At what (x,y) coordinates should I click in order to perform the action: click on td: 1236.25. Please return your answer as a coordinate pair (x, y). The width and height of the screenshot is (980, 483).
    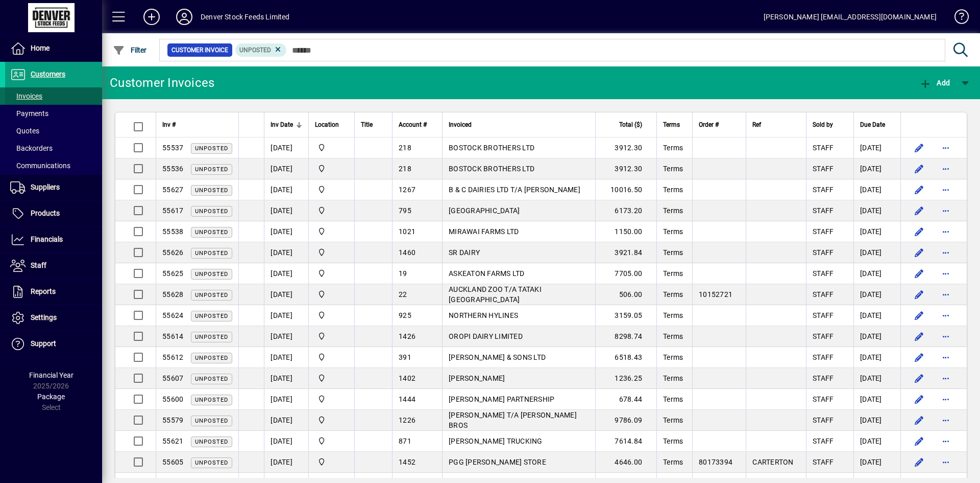
    Looking at the image, I should click on (626, 378).